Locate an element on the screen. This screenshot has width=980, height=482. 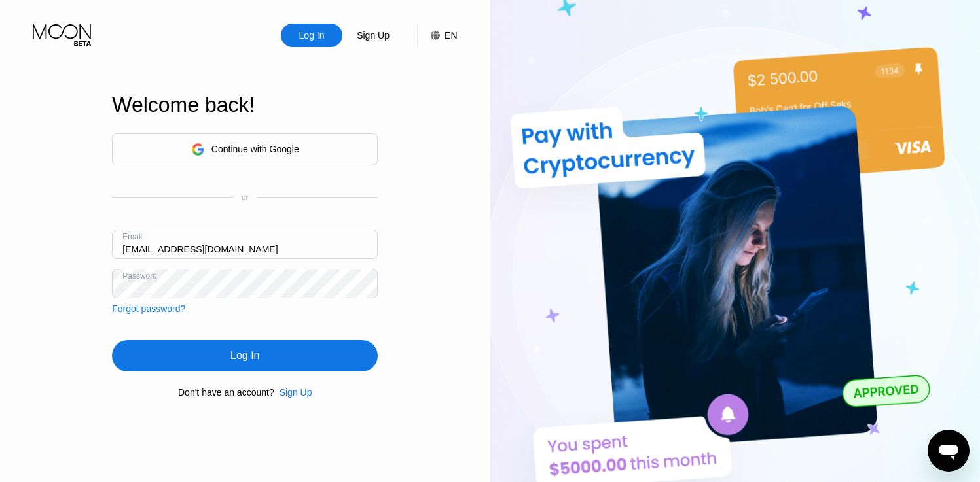
div: or is located at coordinates (245, 198).